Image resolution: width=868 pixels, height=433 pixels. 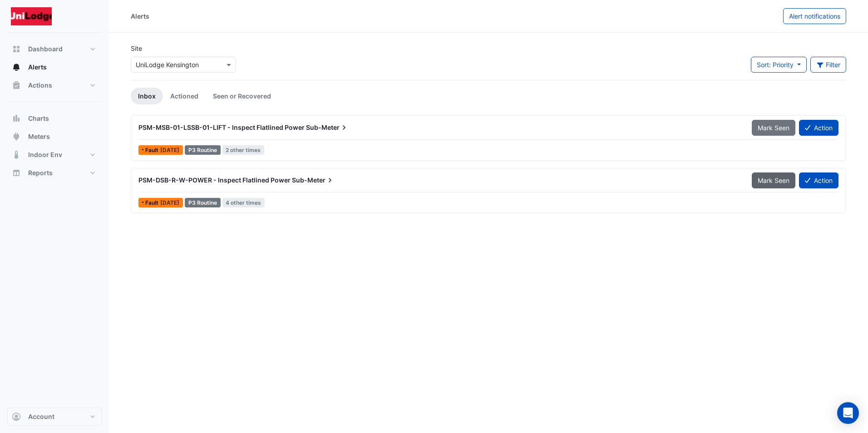 I want to click on div: Alerts, so click(x=140, y=16).